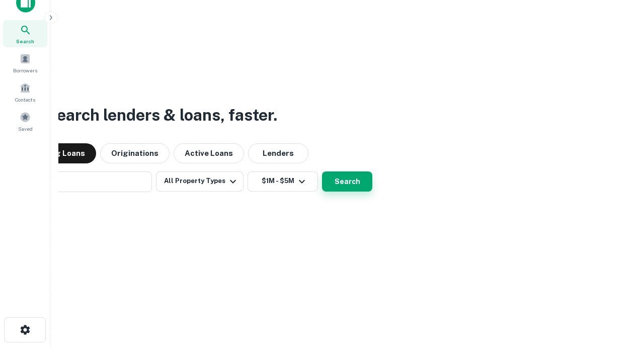 The width and height of the screenshot is (644, 362). I want to click on div: Borrowers, so click(25, 63).